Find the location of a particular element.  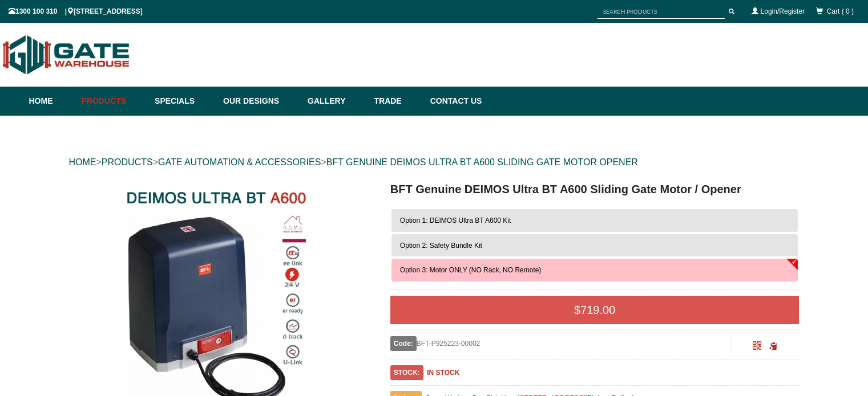

input: SEARCH PRODUCTS is located at coordinates (661, 11).